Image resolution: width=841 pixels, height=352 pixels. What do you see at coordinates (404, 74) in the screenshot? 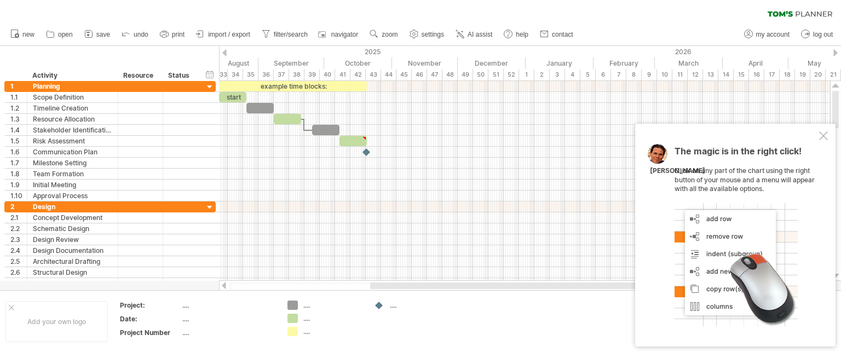
I see `div: 45` at bounding box center [404, 74].